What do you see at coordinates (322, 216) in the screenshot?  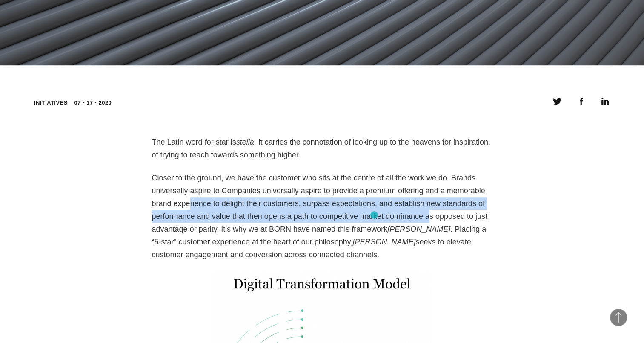 I see `p: Closer to the ground, we have the customer who sits at the centre of all the work we do. Brands u...` at bounding box center [322, 216].